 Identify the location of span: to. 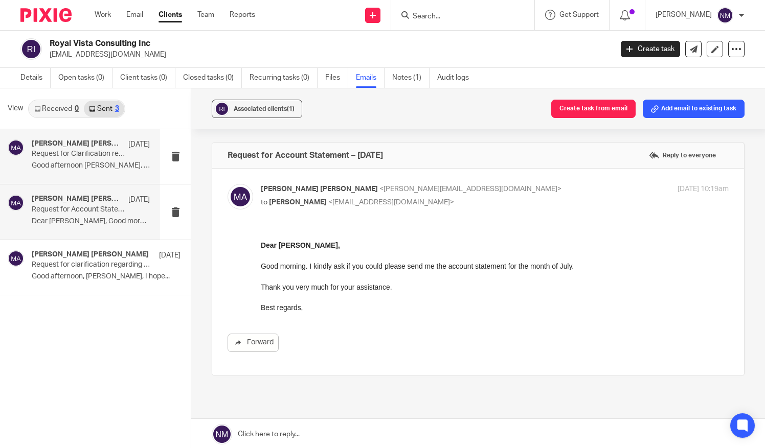
(264, 202).